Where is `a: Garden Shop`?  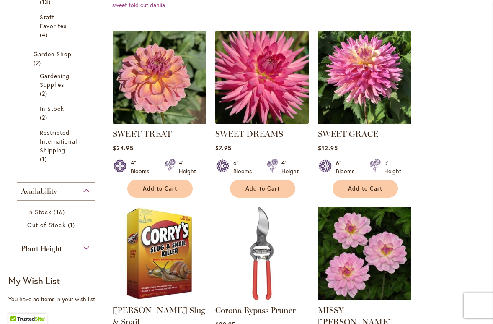
a: Garden Shop is located at coordinates (57, 58).